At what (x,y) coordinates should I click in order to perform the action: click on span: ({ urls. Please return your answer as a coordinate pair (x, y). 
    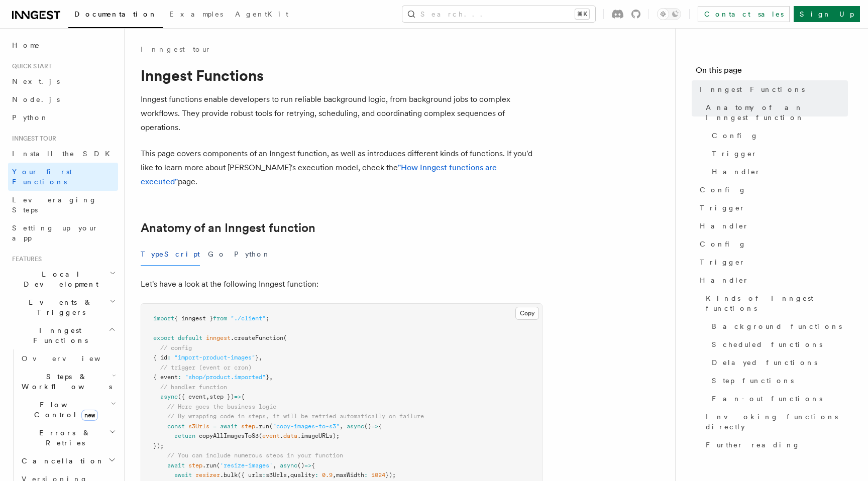
    Looking at the image, I should click on (250, 474).